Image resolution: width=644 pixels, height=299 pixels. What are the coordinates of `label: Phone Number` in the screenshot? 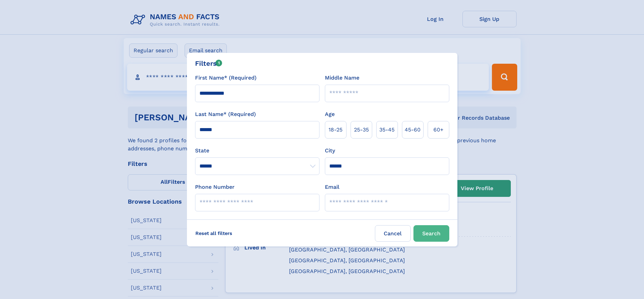 It's located at (215, 188).